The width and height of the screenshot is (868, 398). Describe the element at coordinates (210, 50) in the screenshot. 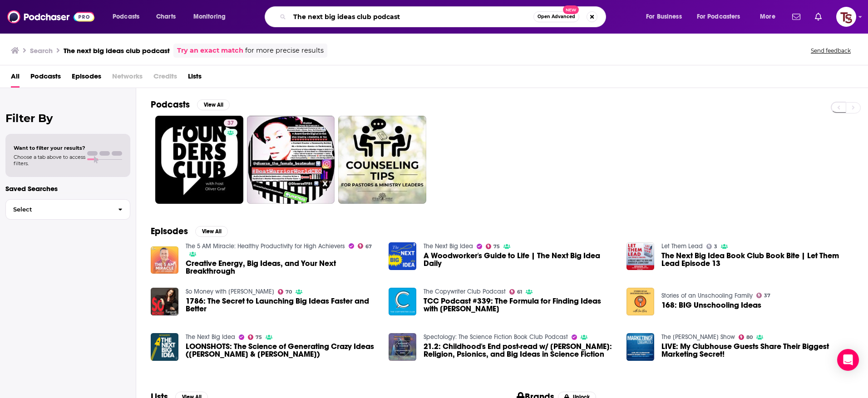

I see `a: Try an exact match` at that location.